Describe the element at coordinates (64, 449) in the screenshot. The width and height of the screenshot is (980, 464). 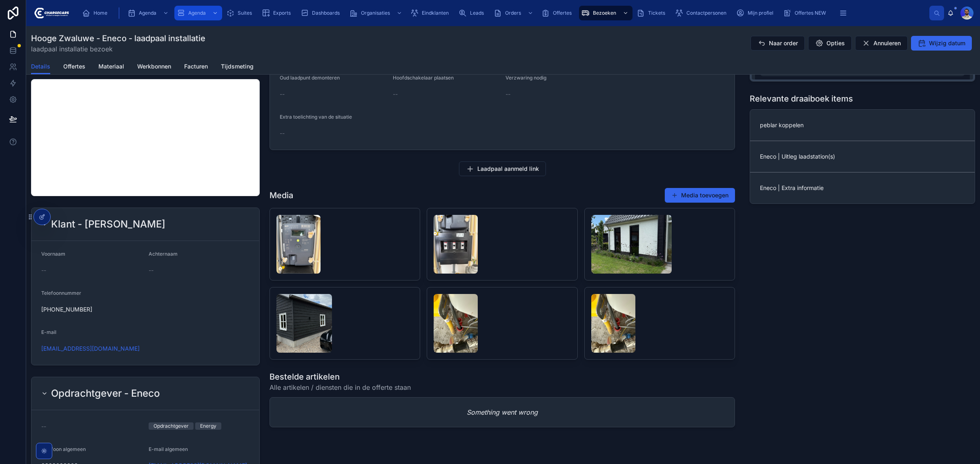
I see `span: Telefoon algemeen` at that location.